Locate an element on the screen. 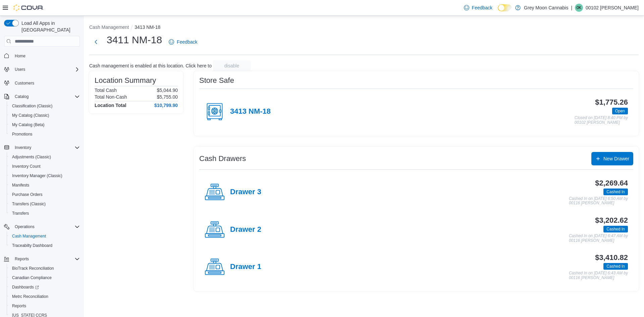 The height and width of the screenshot is (317, 644). h6: Total Non-Cash is located at coordinates (110, 97).